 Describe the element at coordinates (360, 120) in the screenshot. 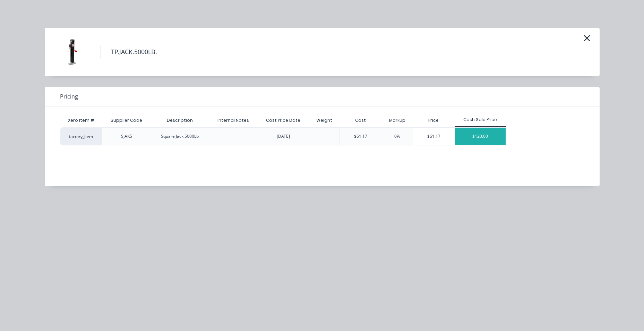

I see `div: Cost` at that location.